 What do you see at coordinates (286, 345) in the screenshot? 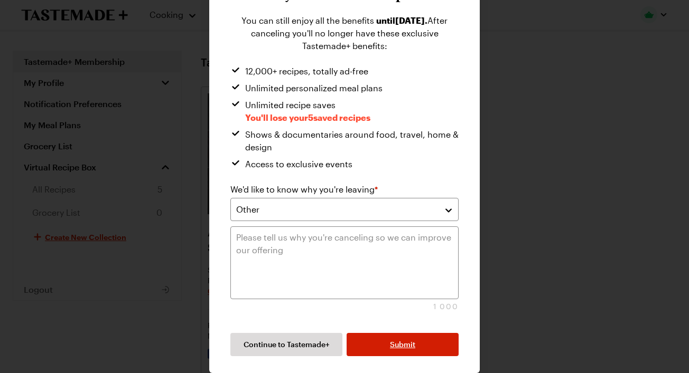
I see `button: Continue to Tastemade+` at bounding box center [286, 345].